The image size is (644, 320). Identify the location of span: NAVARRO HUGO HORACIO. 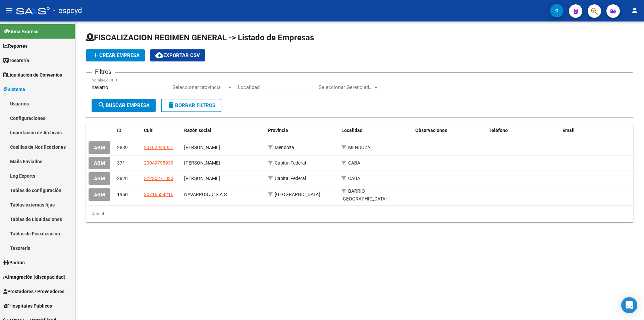
(202, 147).